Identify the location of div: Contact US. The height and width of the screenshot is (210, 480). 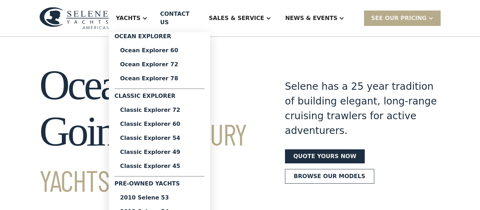
(178, 18).